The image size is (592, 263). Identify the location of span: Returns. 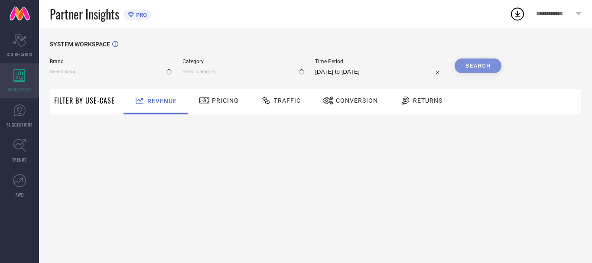
(428, 101).